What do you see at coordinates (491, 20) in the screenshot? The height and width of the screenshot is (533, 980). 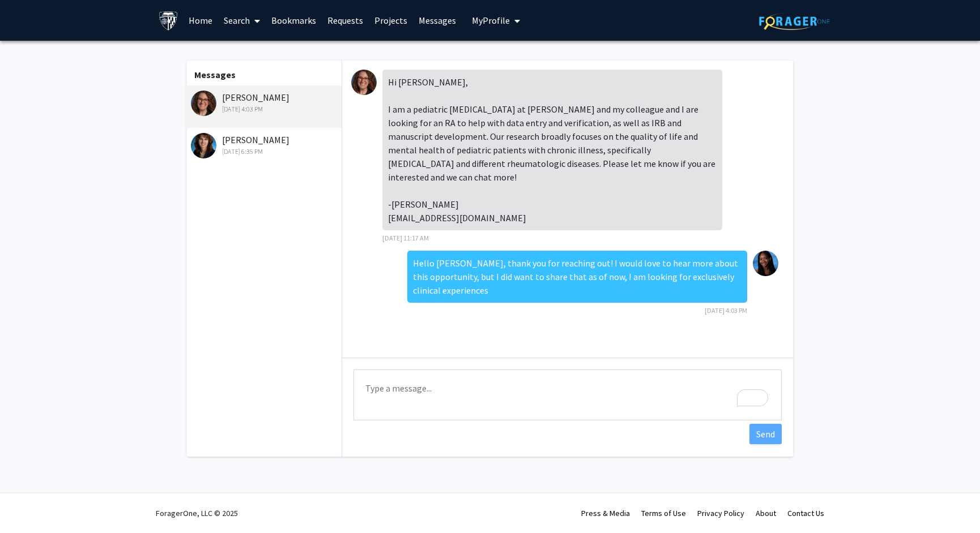 I see `span: My Profile` at bounding box center [491, 20].